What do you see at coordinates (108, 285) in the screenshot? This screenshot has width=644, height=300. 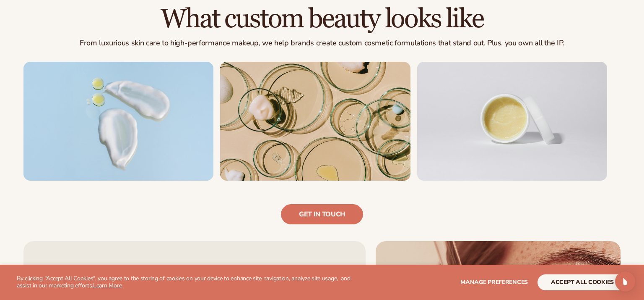 I see `a: Learn More` at bounding box center [108, 285].